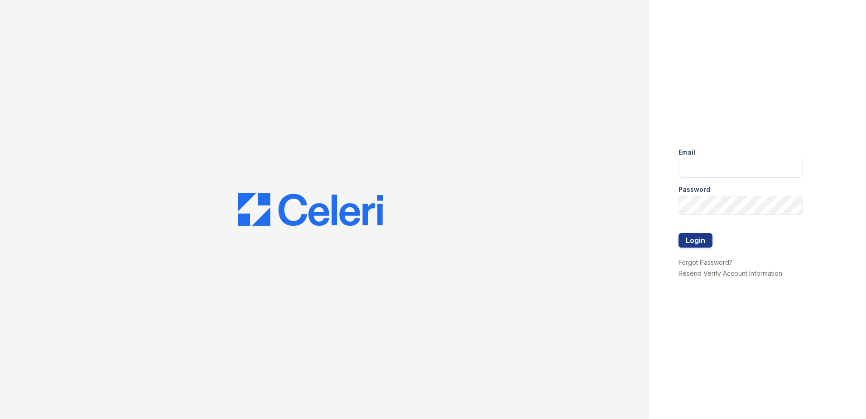  What do you see at coordinates (694, 189) in the screenshot?
I see `label: Password` at bounding box center [694, 189].